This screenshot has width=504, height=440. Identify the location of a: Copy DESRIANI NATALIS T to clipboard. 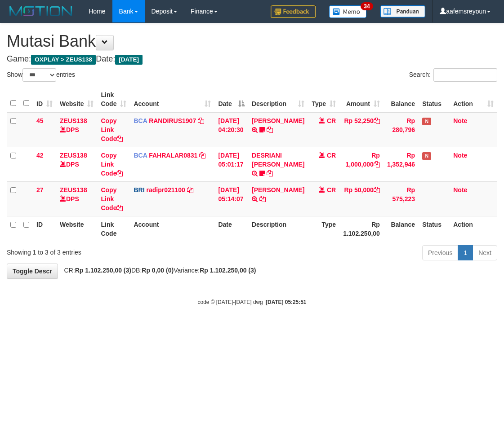
(270, 173).